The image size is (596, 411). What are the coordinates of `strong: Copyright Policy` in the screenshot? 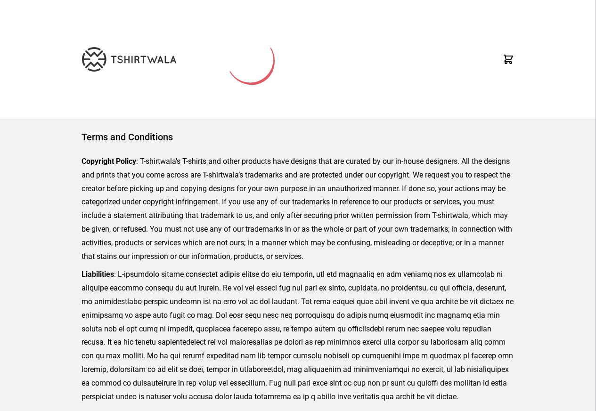 It's located at (109, 161).